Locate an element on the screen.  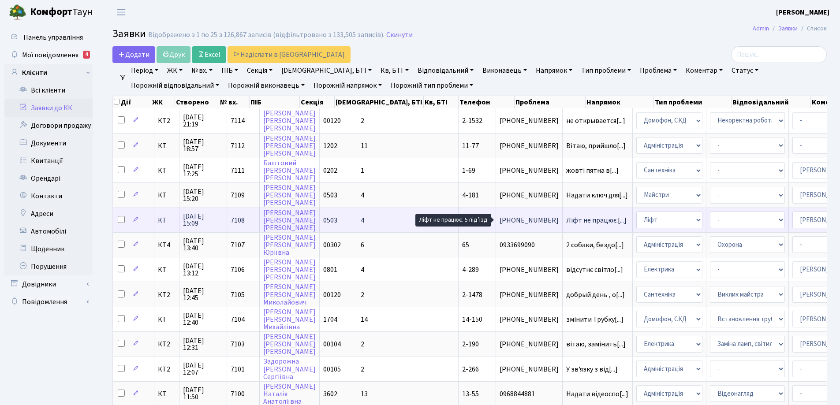
a: Контакти is located at coordinates (48, 196).